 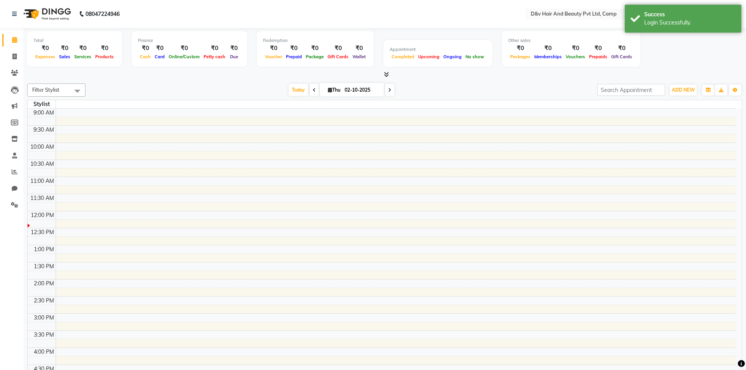 I want to click on div: Success, so click(x=690, y=14).